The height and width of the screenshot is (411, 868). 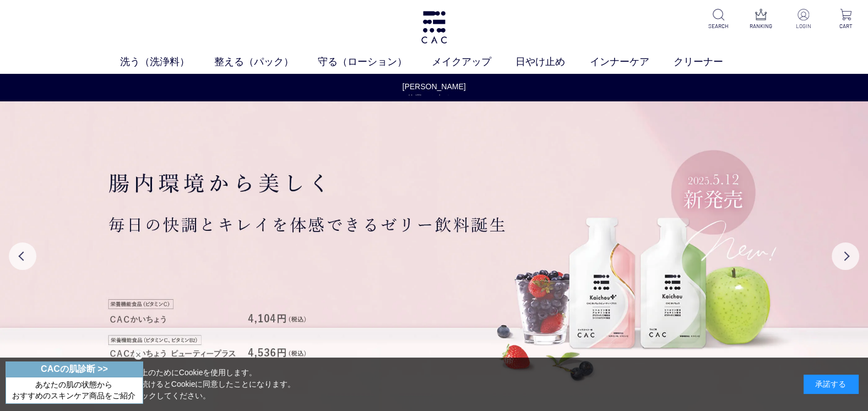 I want to click on p: SEARCH, so click(x=718, y=26).